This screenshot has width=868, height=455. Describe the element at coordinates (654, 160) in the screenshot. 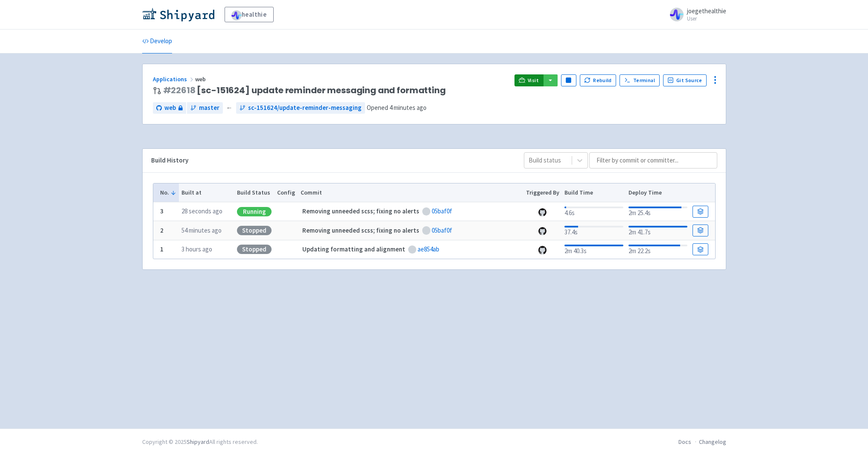

I see `input: Filter by commit or committer...` at that location.